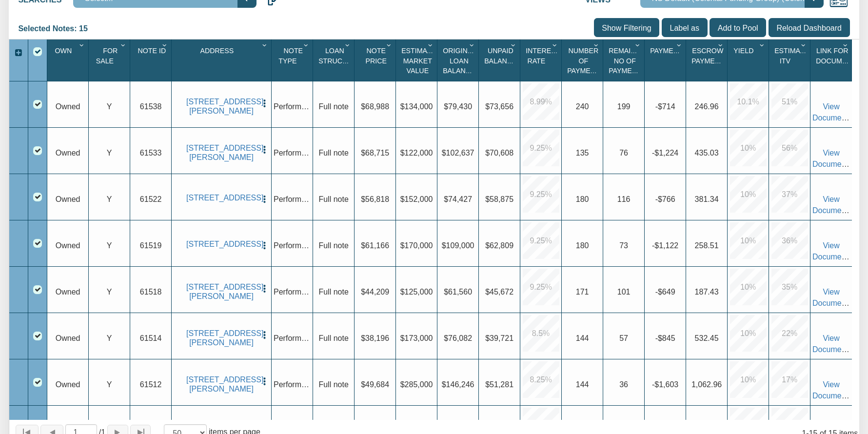 The height and width of the screenshot is (434, 868). I want to click on span: $76,082, so click(458, 337).